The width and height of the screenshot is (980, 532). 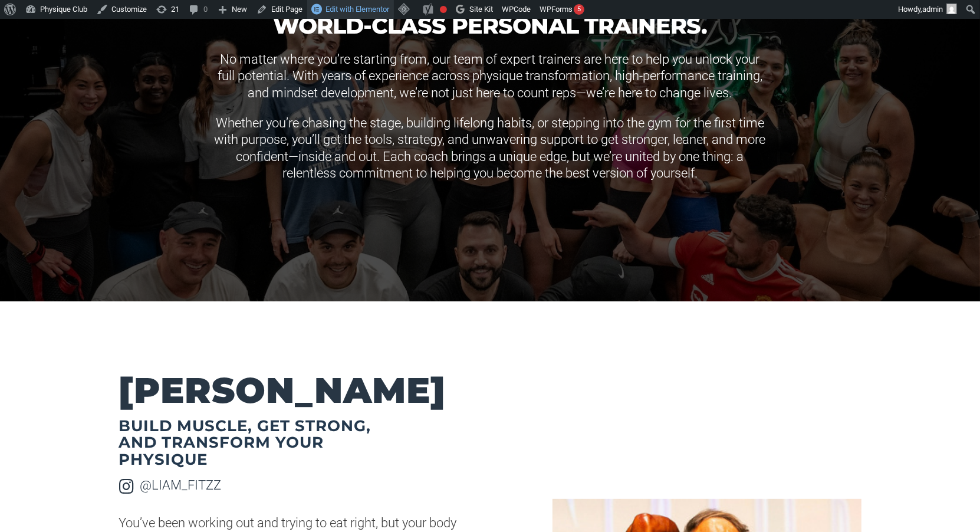 I want to click on p: No matter where you’re starting from, our team of expert trainers are here to help you unlock you..., so click(x=490, y=77).